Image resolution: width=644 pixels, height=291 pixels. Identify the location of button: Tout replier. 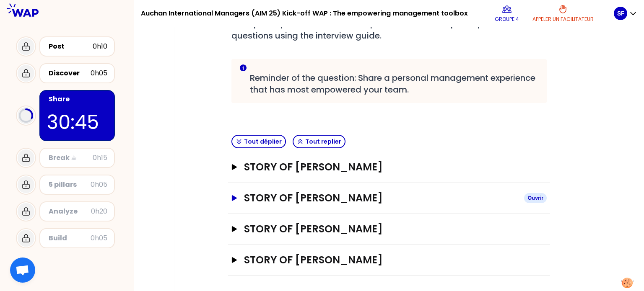
(319, 142).